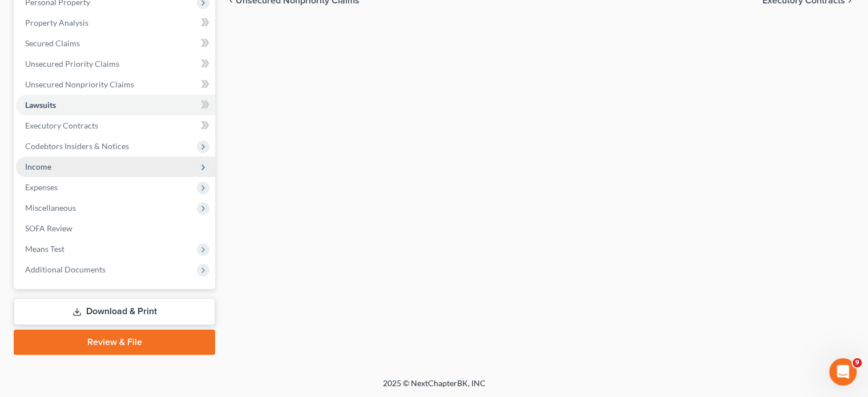 The image size is (868, 397). Describe the element at coordinates (65, 269) in the screenshot. I see `span: Additional Documents` at that location.